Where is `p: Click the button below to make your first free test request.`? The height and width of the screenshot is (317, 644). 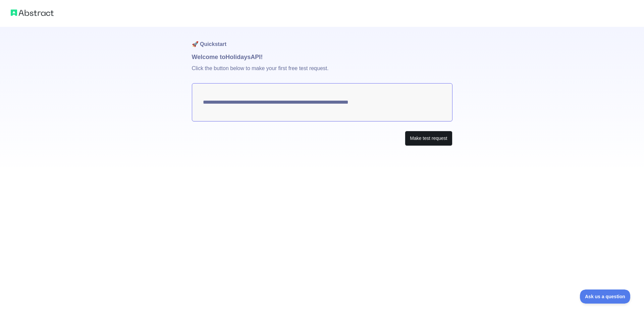 p: Click the button below to make your first free test request. is located at coordinates (322, 73).